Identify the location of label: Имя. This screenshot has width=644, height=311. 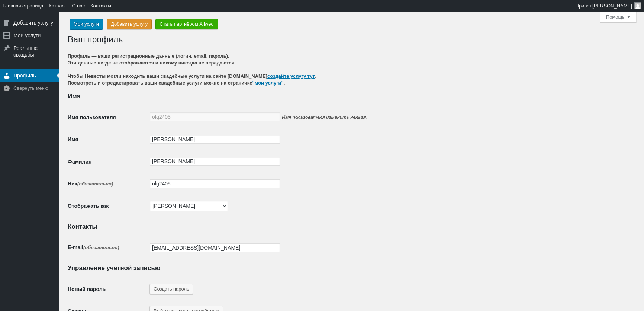
(73, 139).